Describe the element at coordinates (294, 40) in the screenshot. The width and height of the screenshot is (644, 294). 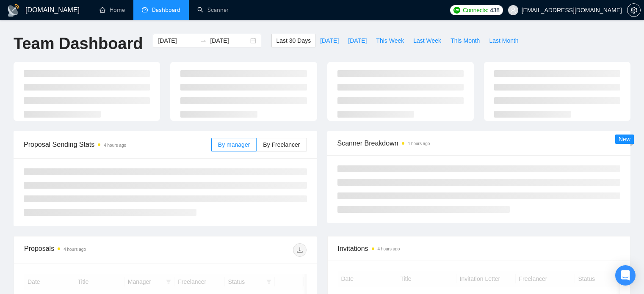
I see `button: Last 30 Days` at that location.